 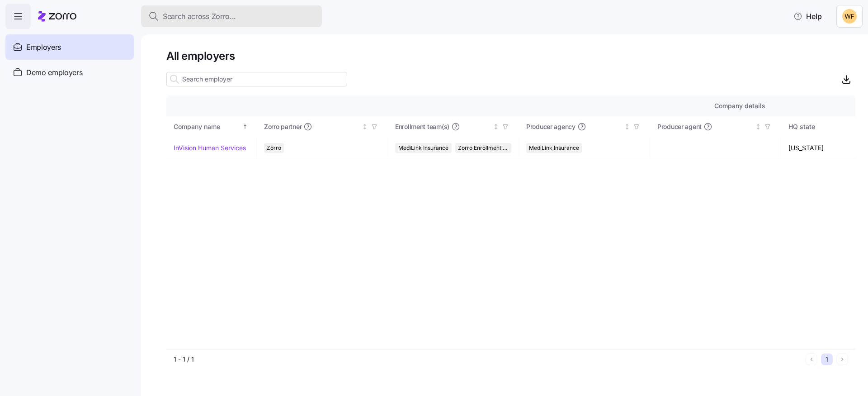 What do you see at coordinates (245, 127) in the screenshot?
I see `div: Sorted ascending` at bounding box center [245, 127].